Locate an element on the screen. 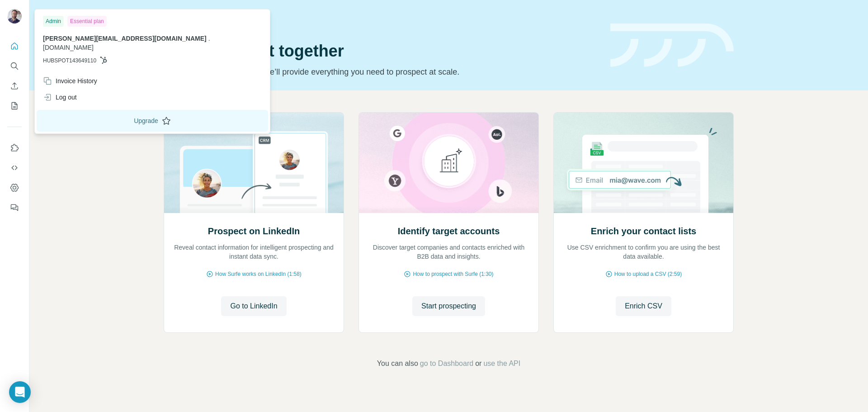 This screenshot has width=868, height=412. span: use the API is located at coordinates (502, 364).